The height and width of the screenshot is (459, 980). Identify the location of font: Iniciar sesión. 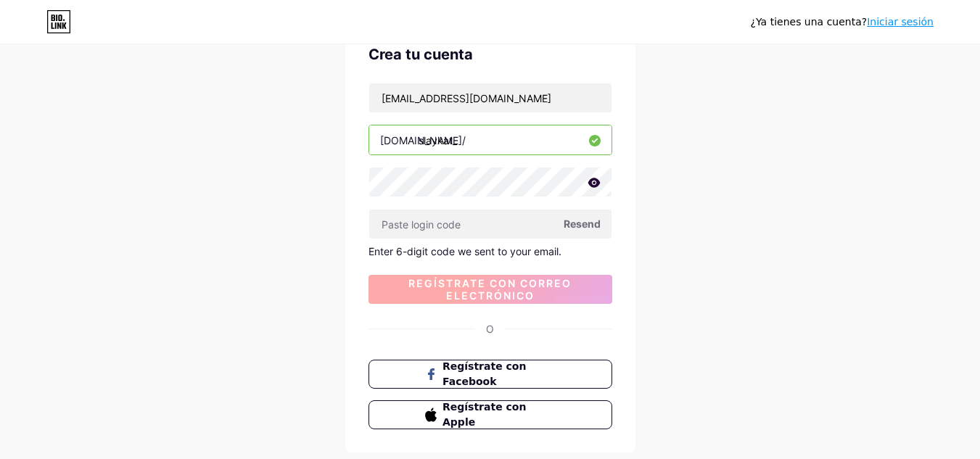
(900, 22).